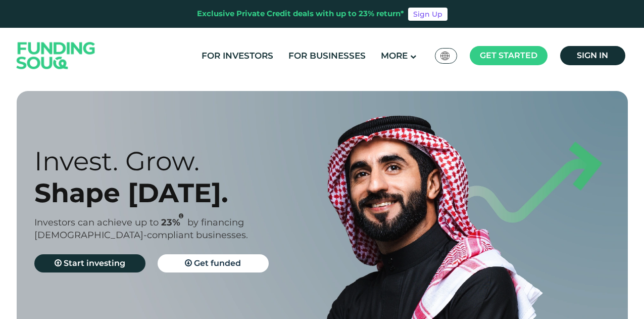 The image size is (644, 319). Describe the element at coordinates (592, 55) in the screenshot. I see `a: Sign in` at that location.